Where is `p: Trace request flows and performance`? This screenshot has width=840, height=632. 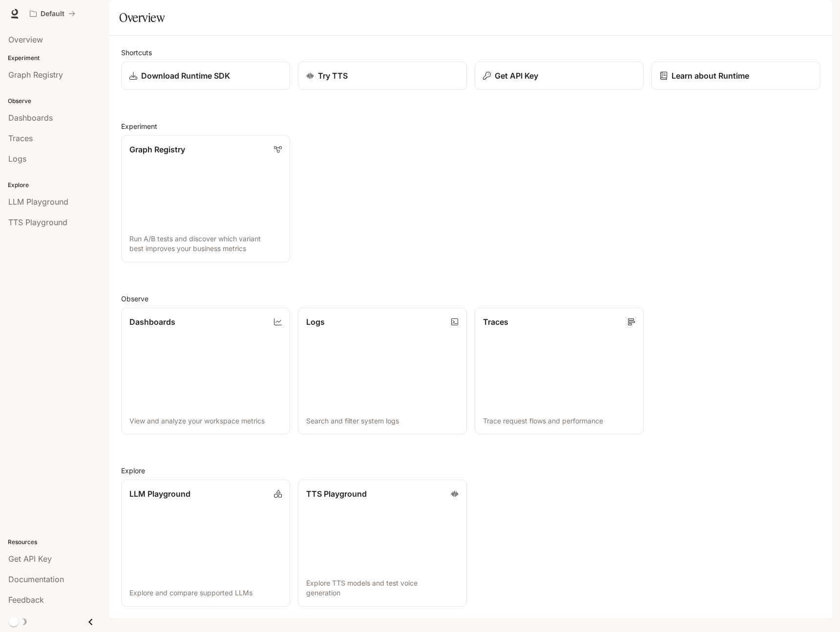
p: Trace request flows and performance is located at coordinates (560, 421).